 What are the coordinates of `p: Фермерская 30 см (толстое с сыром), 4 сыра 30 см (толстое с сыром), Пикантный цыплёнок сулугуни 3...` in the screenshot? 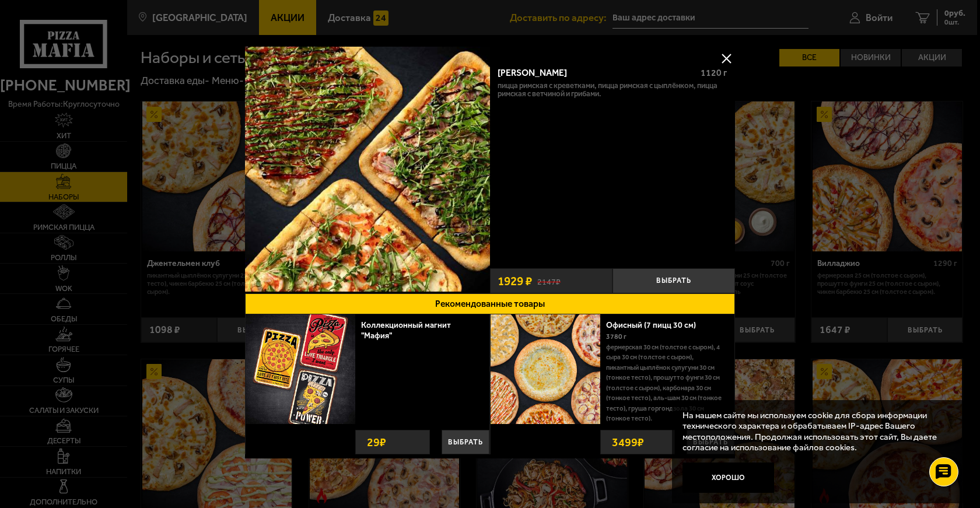 It's located at (666, 383).